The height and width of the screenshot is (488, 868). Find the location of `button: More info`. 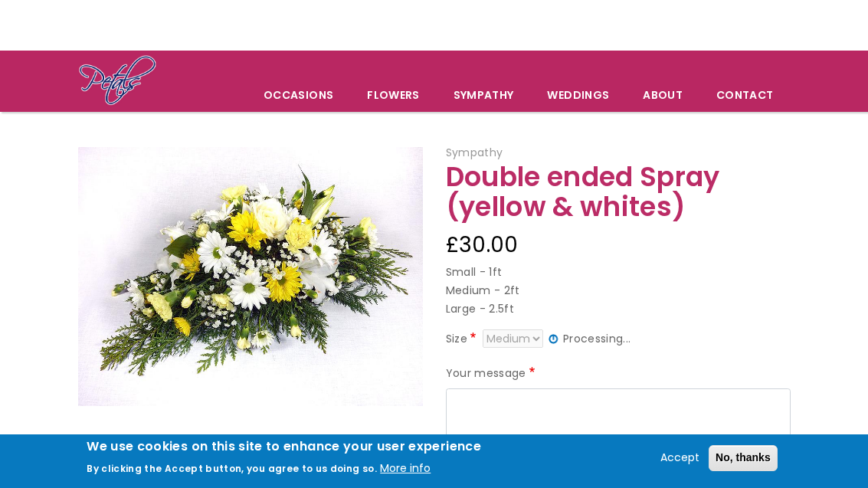

button: More info is located at coordinates (406, 469).